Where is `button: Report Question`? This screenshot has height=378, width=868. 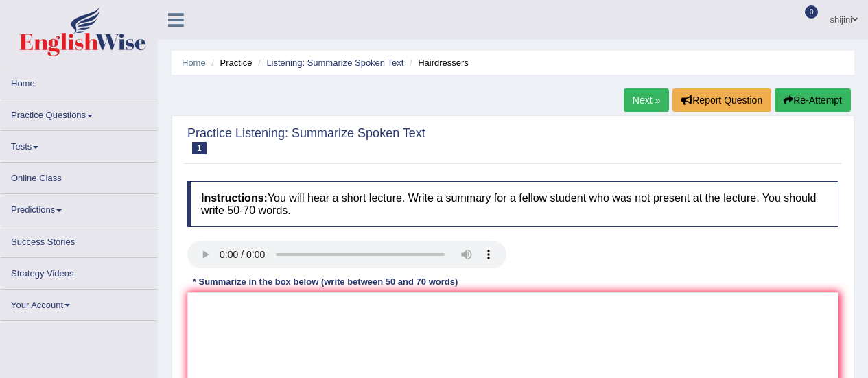 button: Report Question is located at coordinates (721, 100).